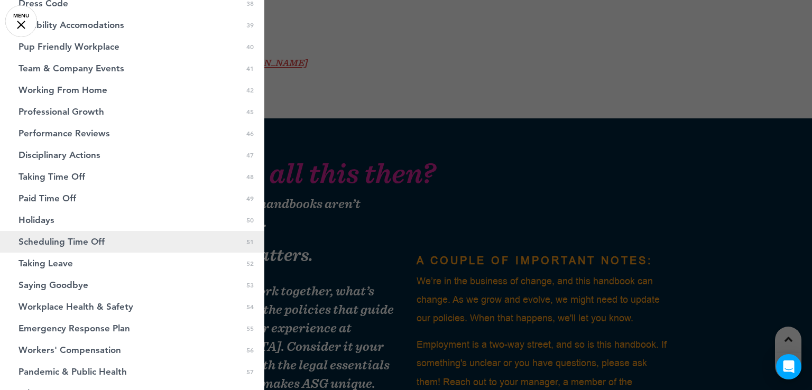 This screenshot has height=390, width=812. What do you see at coordinates (250, 177) in the screenshot?
I see `span: 48` at bounding box center [250, 177].